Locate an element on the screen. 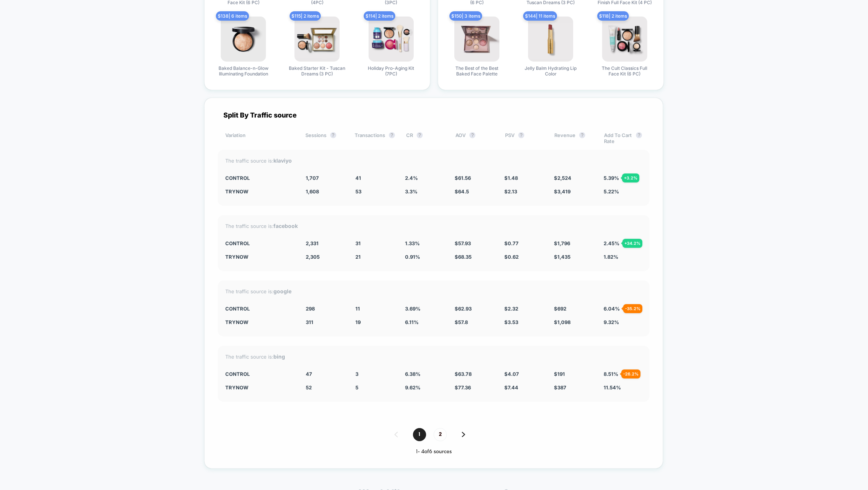 This screenshot has width=868, height=490. span: 3.3 % is located at coordinates (411, 192).